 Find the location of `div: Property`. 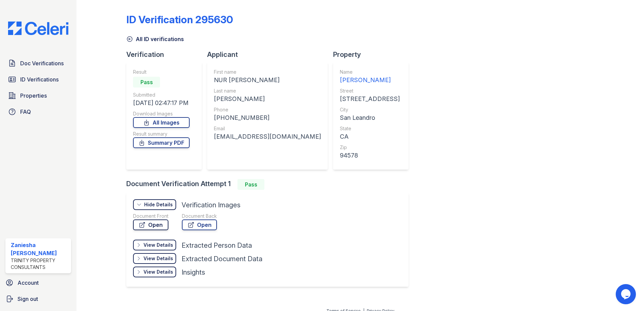

div: Property is located at coordinates (373, 55).